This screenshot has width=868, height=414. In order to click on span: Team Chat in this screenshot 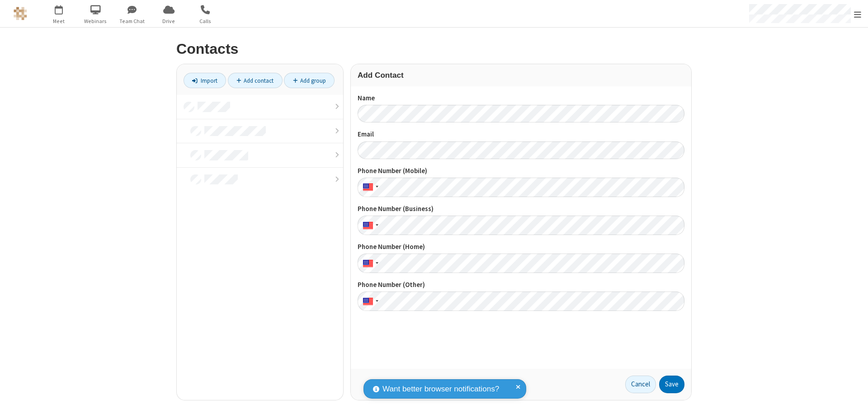, I will do `click(132, 21)`.